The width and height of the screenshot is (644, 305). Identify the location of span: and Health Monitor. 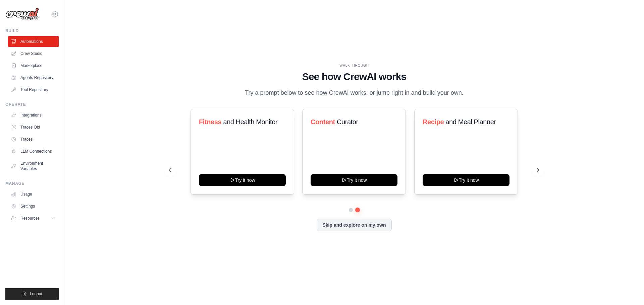
(250, 122).